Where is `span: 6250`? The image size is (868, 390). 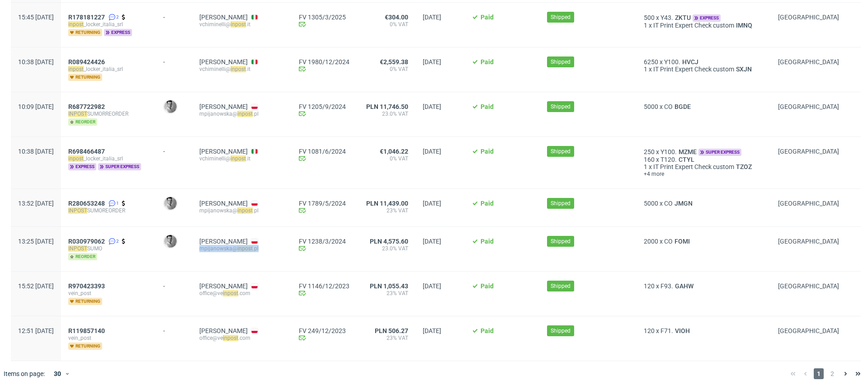 span: 6250 is located at coordinates (651, 62).